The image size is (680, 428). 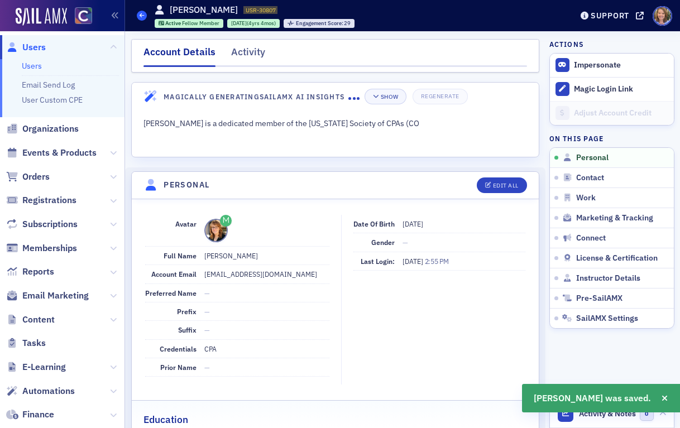 What do you see at coordinates (47, 296) in the screenshot?
I see `a: Email Marketing` at bounding box center [47, 296].